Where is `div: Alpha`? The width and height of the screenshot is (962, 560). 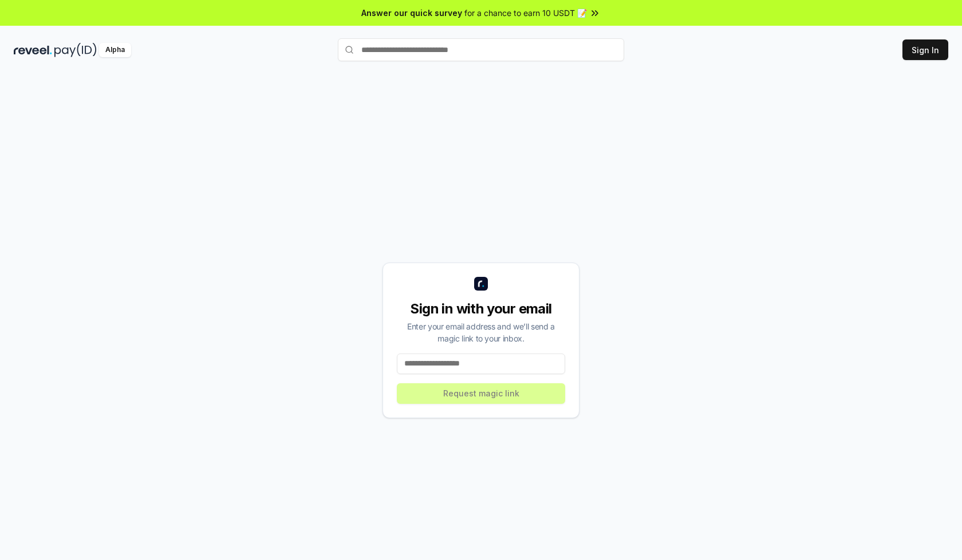
div: Alpha is located at coordinates (115, 50).